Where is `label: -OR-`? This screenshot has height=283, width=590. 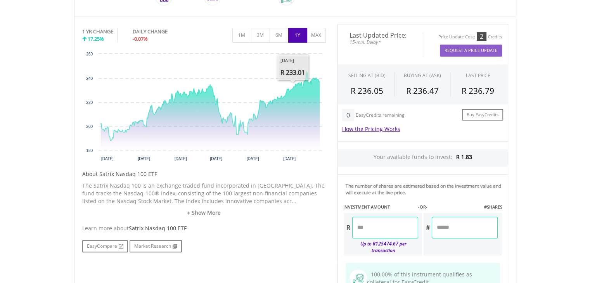 label: -OR- is located at coordinates (422, 207).